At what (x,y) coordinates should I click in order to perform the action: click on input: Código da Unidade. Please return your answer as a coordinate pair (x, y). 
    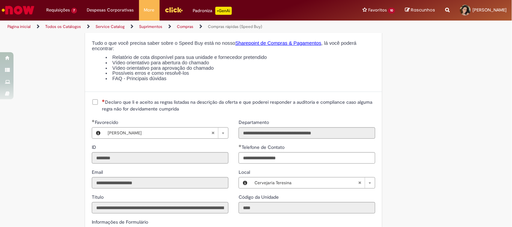
    Looking at the image, I should click on (307, 208).